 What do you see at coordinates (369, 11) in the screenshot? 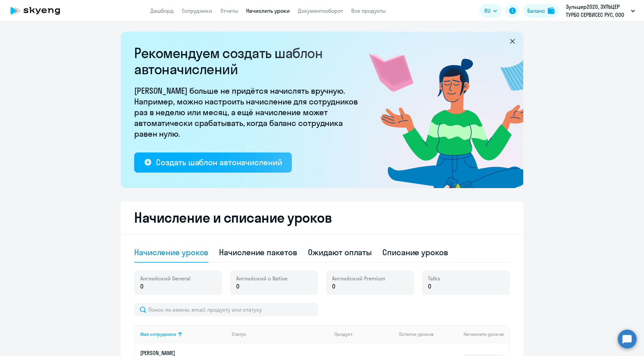
I see `a: Все продукты` at bounding box center [369, 11].